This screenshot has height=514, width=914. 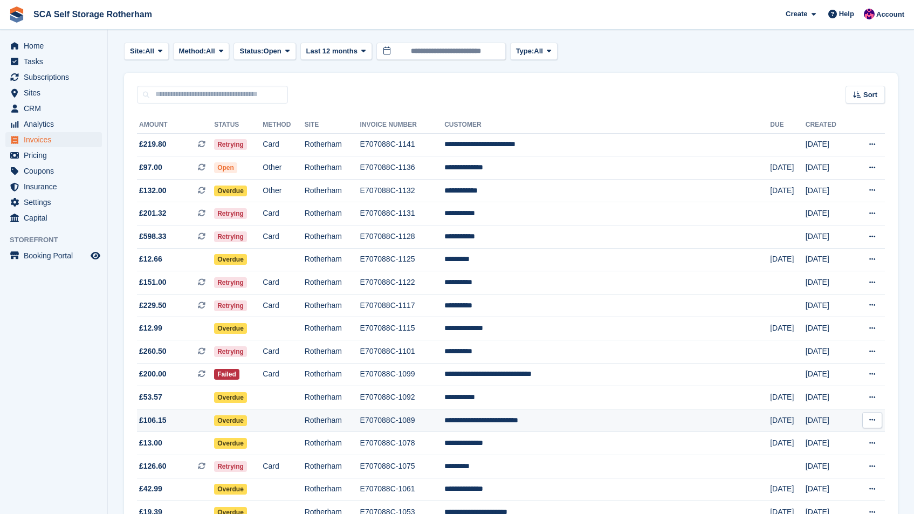 I want to click on span: £260.50, so click(x=153, y=351).